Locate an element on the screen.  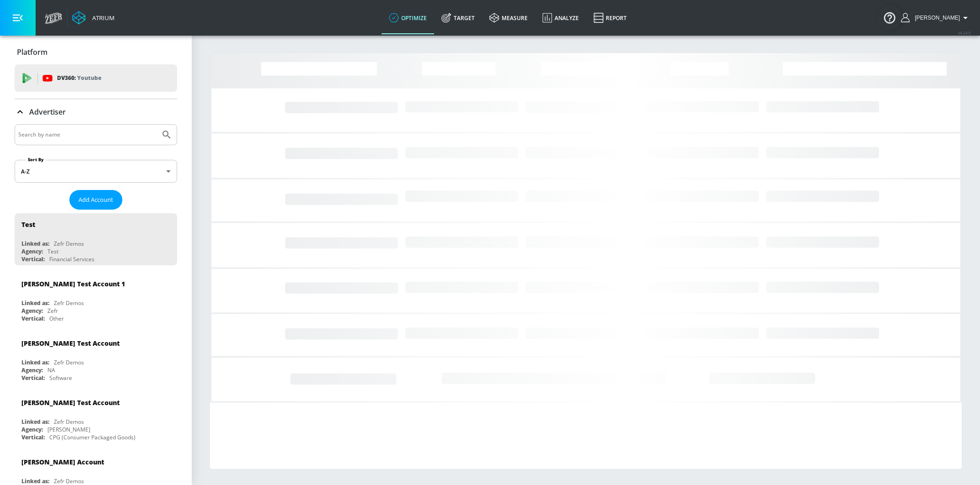
div: A-Z is located at coordinates (96, 171).